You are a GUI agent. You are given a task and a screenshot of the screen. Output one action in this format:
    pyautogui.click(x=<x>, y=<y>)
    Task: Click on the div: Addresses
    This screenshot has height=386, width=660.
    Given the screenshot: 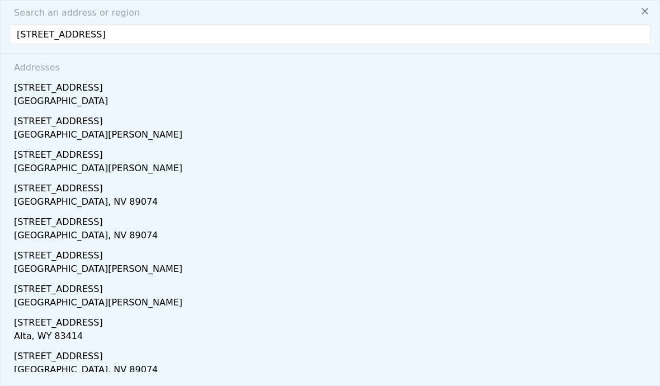 What is the action you would take?
    pyautogui.click(x=330, y=65)
    